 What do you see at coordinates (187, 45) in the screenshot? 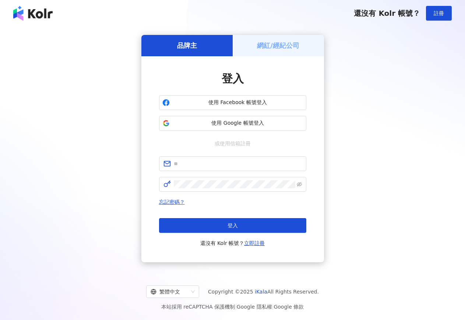
I see `h5: 品牌主` at bounding box center [187, 45].